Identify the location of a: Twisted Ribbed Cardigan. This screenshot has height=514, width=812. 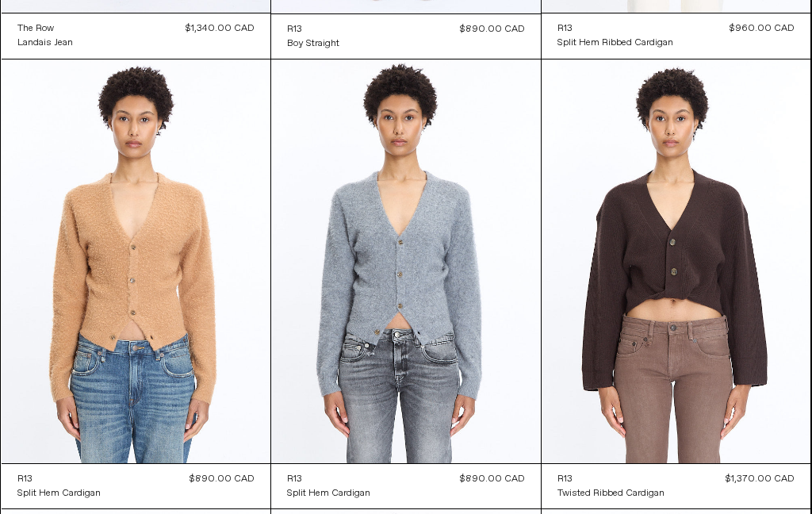
(610, 494).